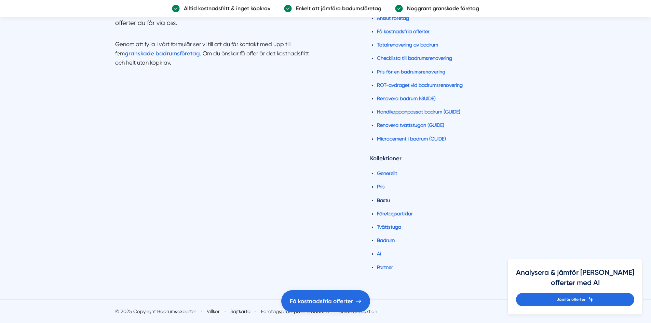 Image resolution: width=651 pixels, height=323 pixels. Describe the element at coordinates (411, 72) in the screenshot. I see `a: Pris för en badrumsrenovering` at that location.